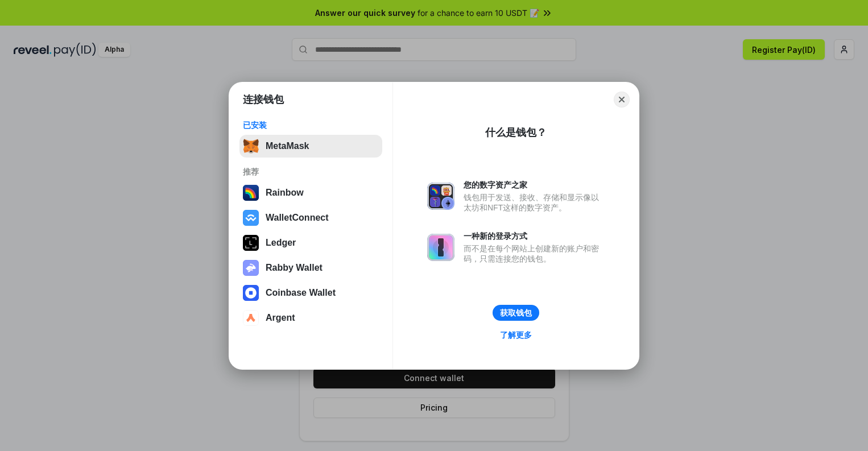  What do you see at coordinates (516, 335) in the screenshot?
I see `a: 了解更多` at bounding box center [516, 335].